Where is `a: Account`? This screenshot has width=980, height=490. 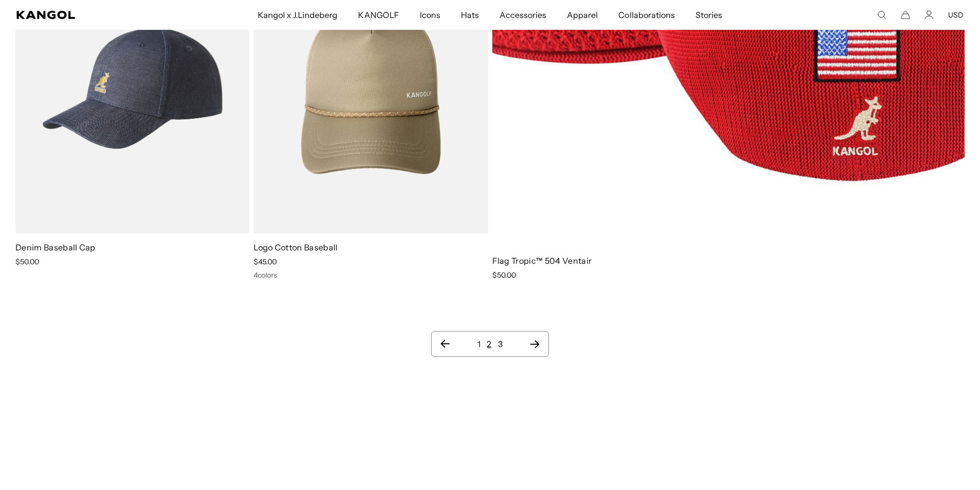 a: Account is located at coordinates (929, 15).